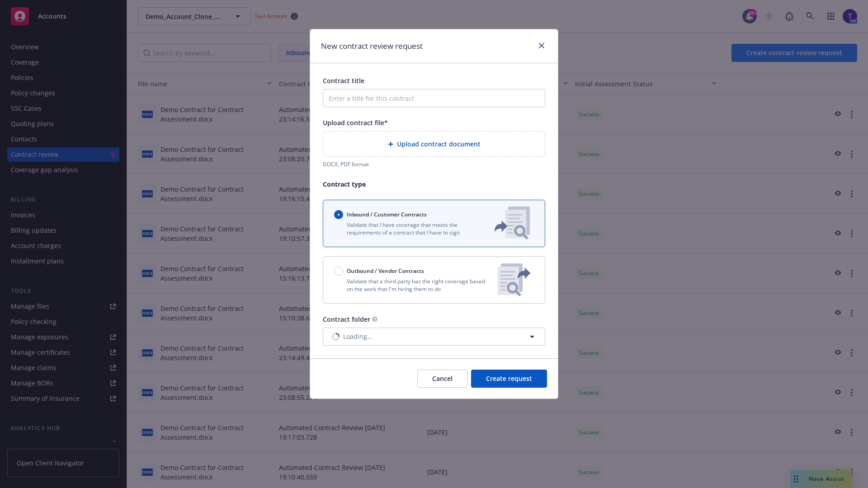 The image size is (868, 488). I want to click on button: Outbound / Vendor ContractsValidate that a third party has the right coverage based on the work t..., so click(434, 280).